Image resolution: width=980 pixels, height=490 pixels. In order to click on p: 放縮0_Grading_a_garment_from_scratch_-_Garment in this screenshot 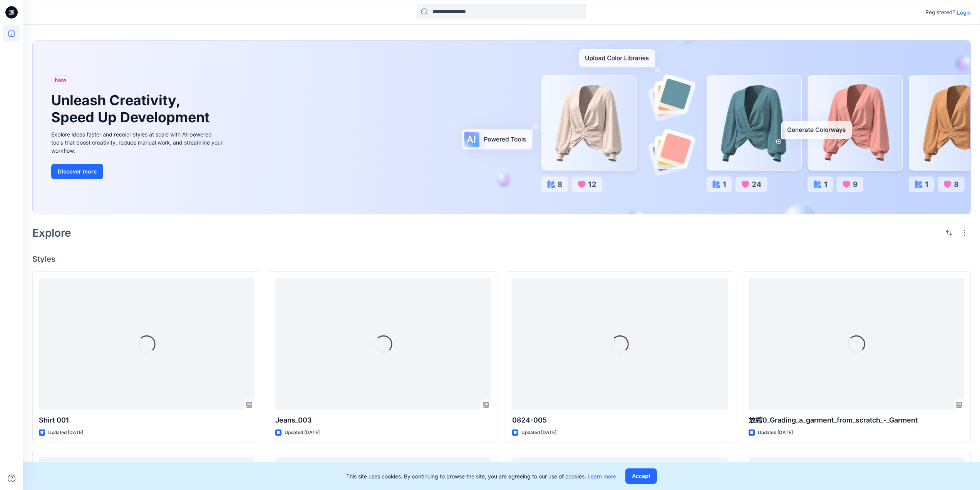, I will do `click(857, 420)`.